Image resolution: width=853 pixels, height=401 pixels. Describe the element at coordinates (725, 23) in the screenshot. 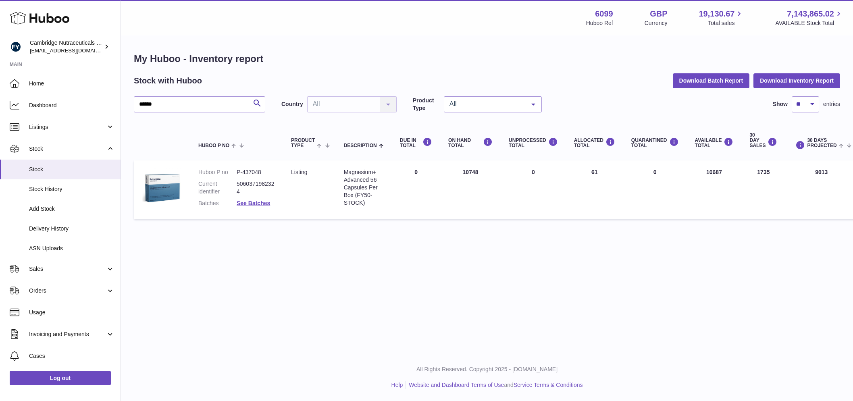

I see `span: Total sales` at that location.